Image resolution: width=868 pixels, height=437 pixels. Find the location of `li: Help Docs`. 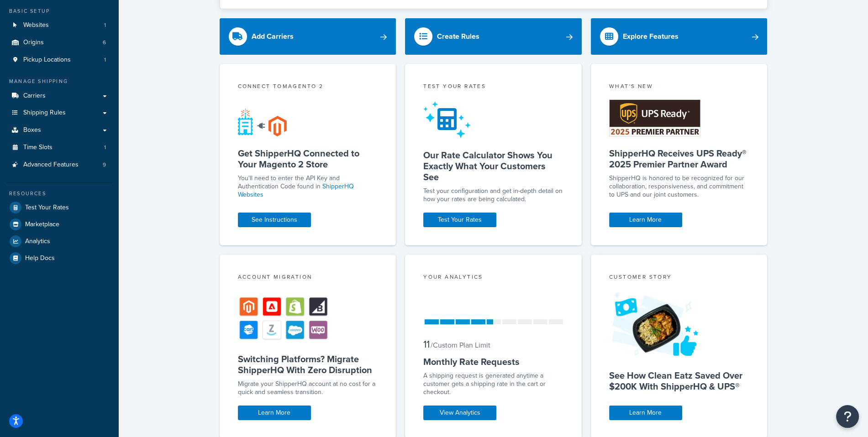

li: Help Docs is located at coordinates (60, 259).